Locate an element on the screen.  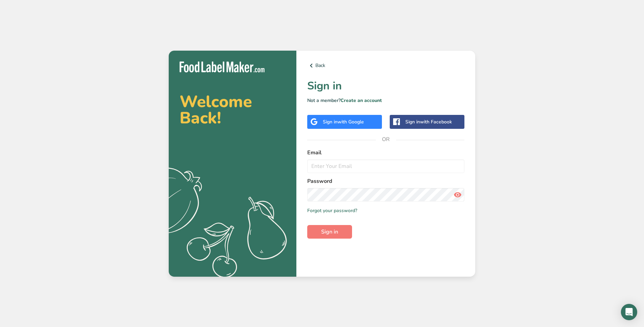
h2: Welcome Back! is located at coordinates (233, 110).